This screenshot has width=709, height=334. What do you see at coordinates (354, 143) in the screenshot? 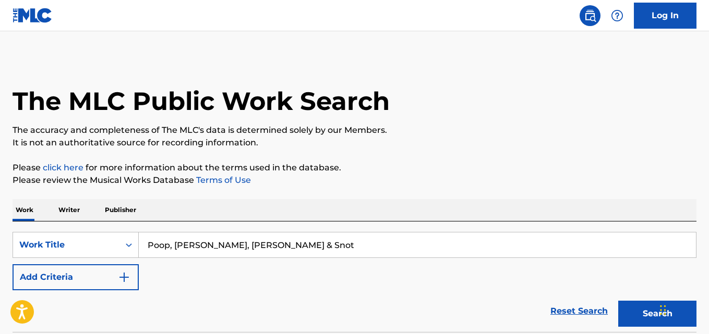
I see `p: It is not an authoritative source for recording information.` at bounding box center [354, 143].